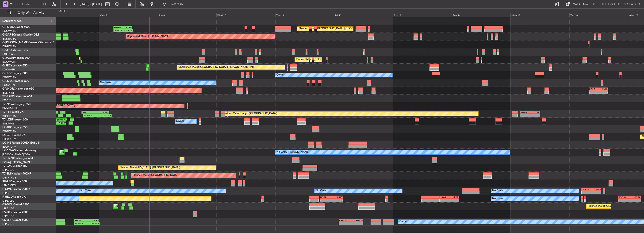  What do you see at coordinates (10, 108) in the screenshot?
I see `a: DNMM/LOS` at bounding box center [10, 108].